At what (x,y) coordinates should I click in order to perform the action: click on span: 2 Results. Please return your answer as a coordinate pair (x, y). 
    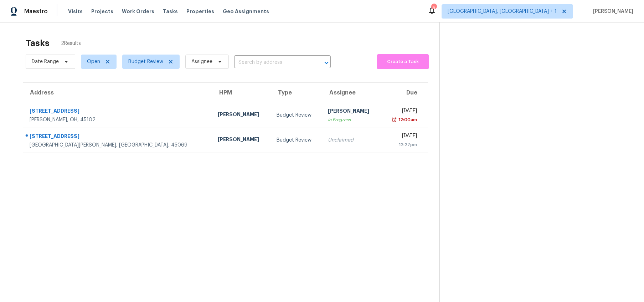
    Looking at the image, I should click on (71, 44).